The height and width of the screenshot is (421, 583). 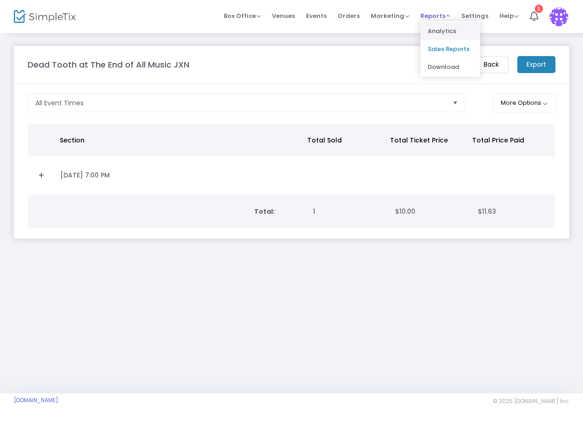 I want to click on span: Total Ticket Price, so click(x=419, y=140).